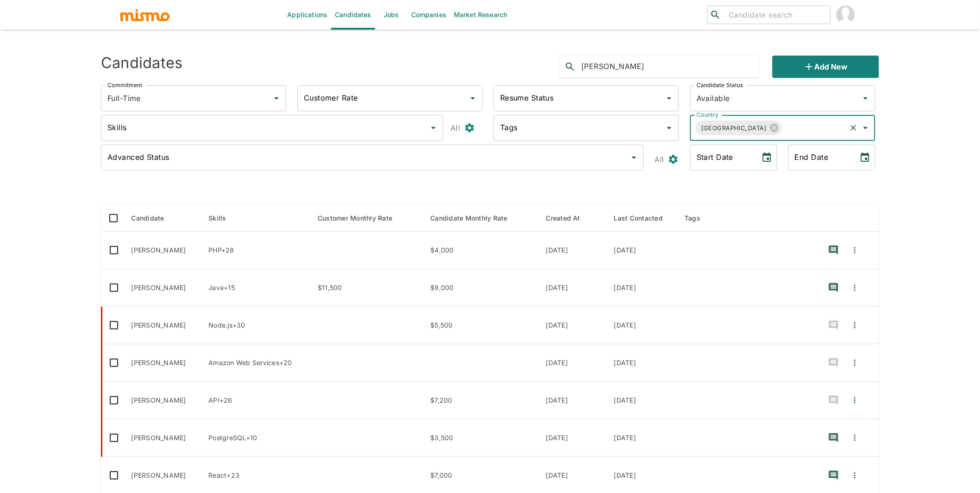 Image resolution: width=980 pixels, height=493 pixels. Describe the element at coordinates (854, 128) in the screenshot. I see `button: Clear` at that location.